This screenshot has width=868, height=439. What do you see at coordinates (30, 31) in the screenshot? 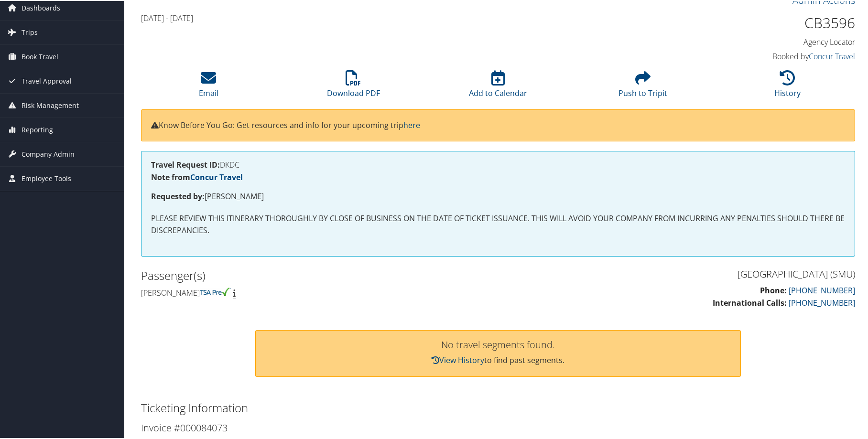
I see `span: Trips` at bounding box center [30, 31].